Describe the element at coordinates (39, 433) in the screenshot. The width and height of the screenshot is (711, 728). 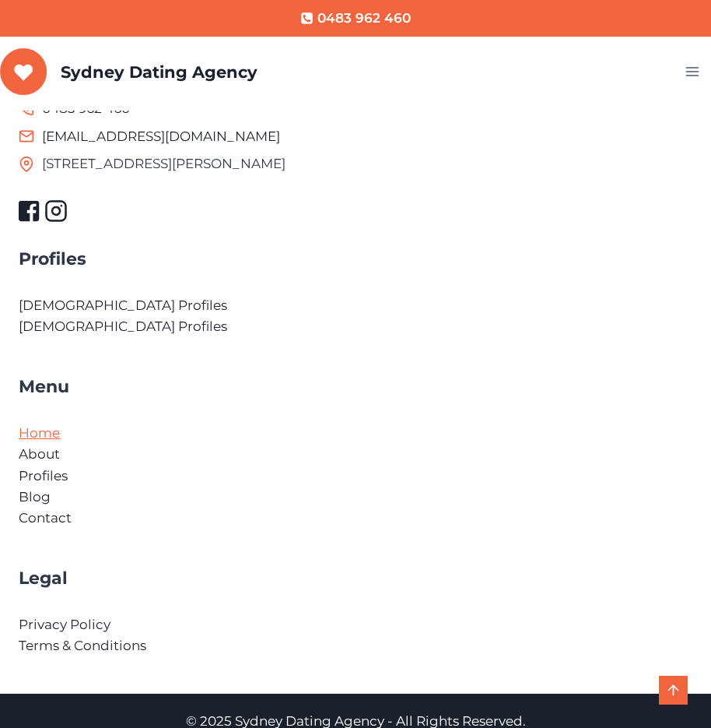
I see `a: Home` at that location.